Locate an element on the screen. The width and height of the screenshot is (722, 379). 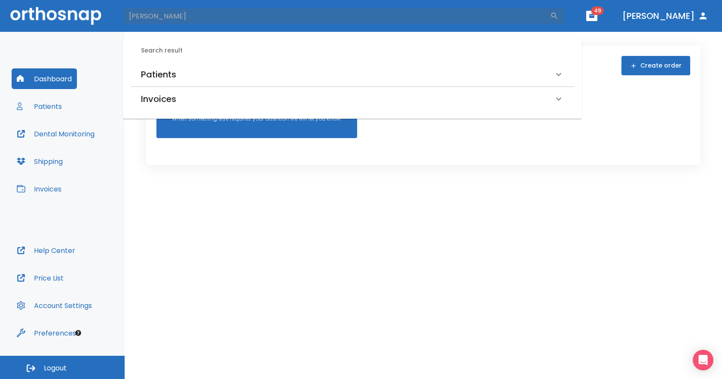
a: Price List is located at coordinates (40, 278).